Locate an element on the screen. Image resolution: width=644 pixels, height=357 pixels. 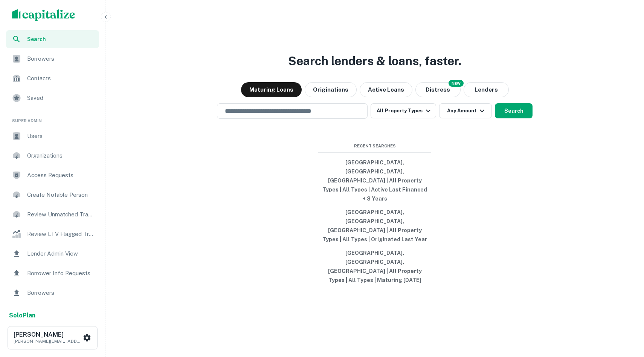
div: Create Notable Person is located at coordinates (52, 195).